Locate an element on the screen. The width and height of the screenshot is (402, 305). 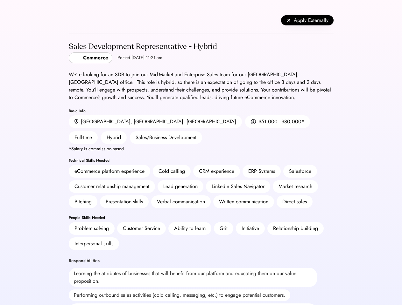
button: Apply Externally is located at coordinates (307, 20).